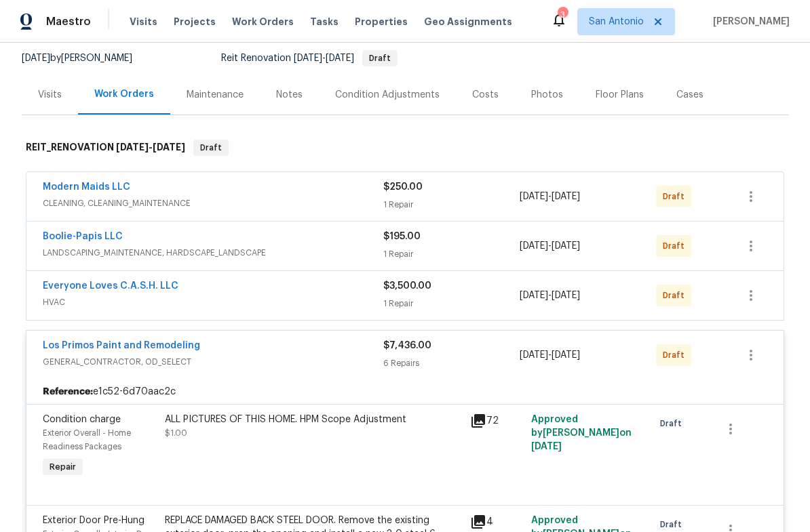  I want to click on span: Maestro, so click(68, 22).